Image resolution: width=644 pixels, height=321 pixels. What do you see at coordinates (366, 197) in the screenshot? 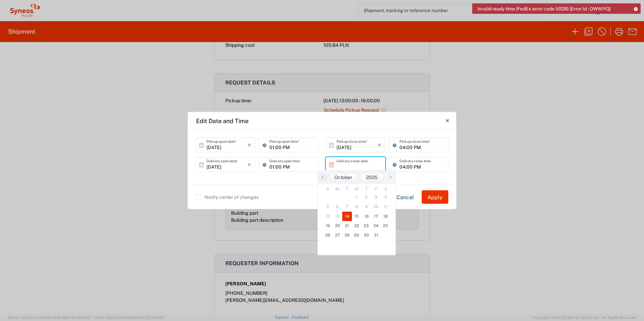
I see `span: 2` at bounding box center [366, 197].